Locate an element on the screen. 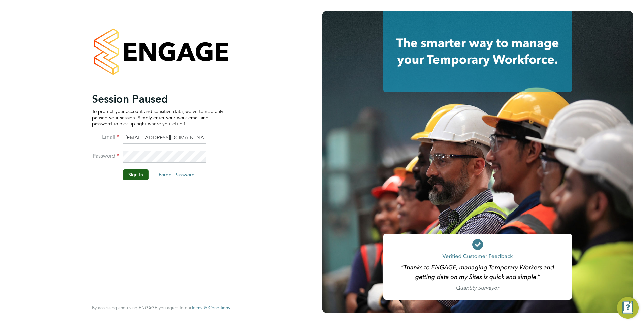 Image resolution: width=644 pixels, height=324 pixels. input: Enter your work email... is located at coordinates (164, 138).